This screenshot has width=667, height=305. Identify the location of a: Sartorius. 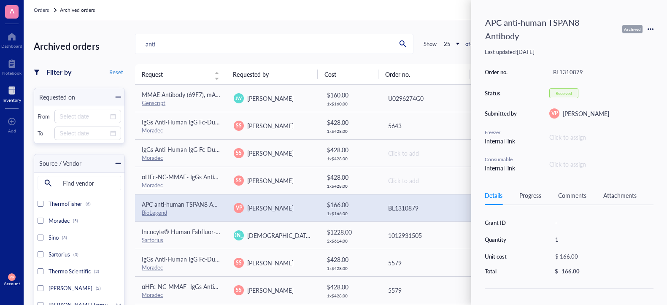
(152, 240).